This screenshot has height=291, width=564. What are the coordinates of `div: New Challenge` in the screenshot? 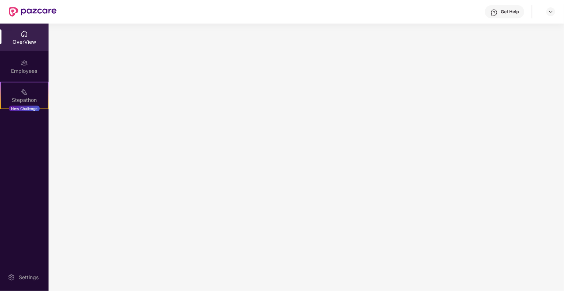 It's located at (24, 108).